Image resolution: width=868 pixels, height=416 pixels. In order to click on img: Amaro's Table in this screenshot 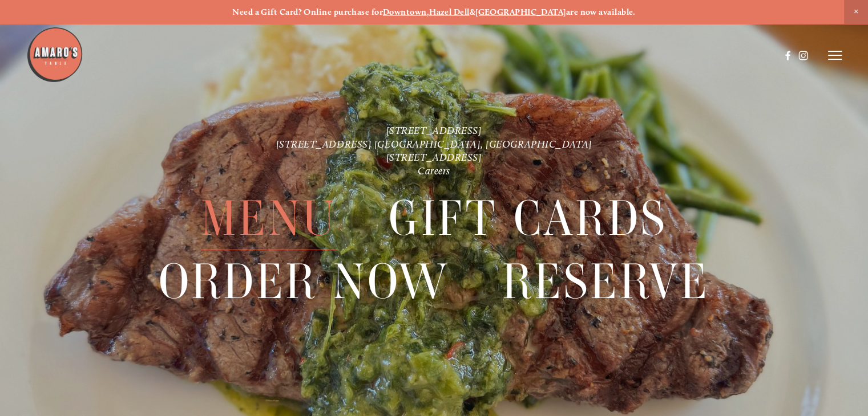, I will do `click(55, 55)`.